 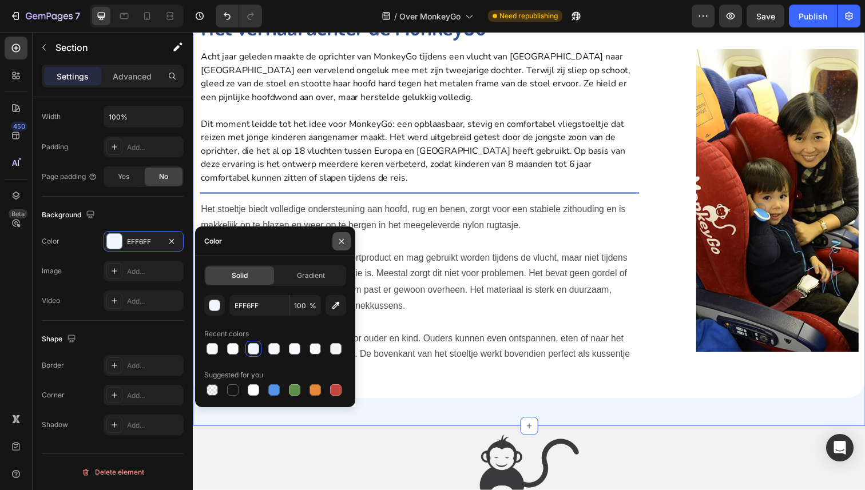 What do you see at coordinates (55, 147) in the screenshot?
I see `div: Padding` at bounding box center [55, 147].